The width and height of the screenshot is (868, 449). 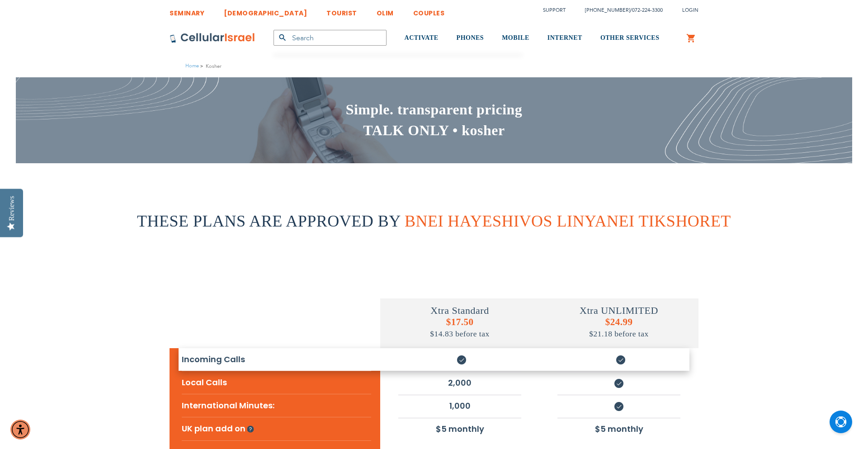 What do you see at coordinates (429, 10) in the screenshot?
I see `a: COUPLES` at bounding box center [429, 10].